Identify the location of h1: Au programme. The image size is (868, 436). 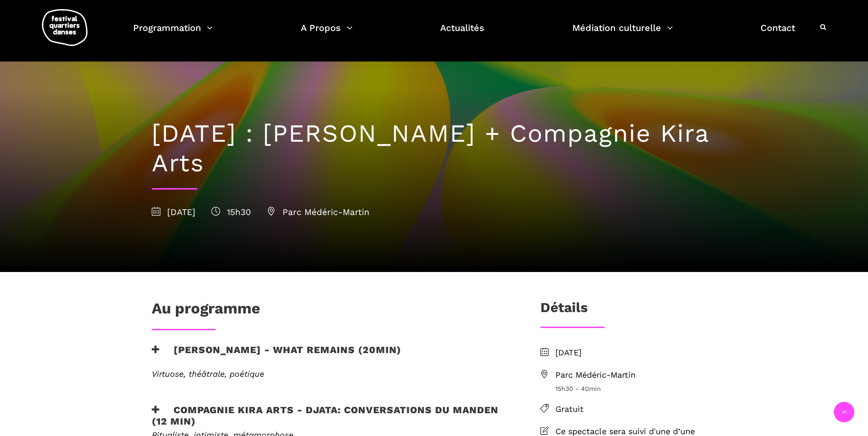
(206, 311).